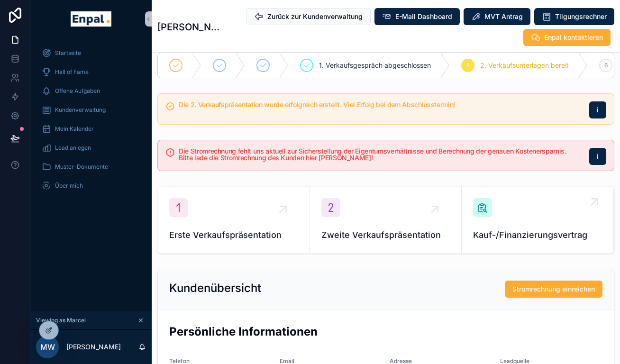  I want to click on a: Kauf-/Finanzierungsvertrag, so click(538, 220).